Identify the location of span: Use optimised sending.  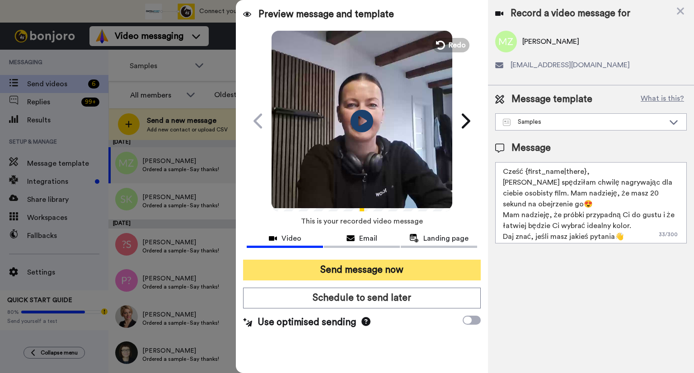
(307, 322).